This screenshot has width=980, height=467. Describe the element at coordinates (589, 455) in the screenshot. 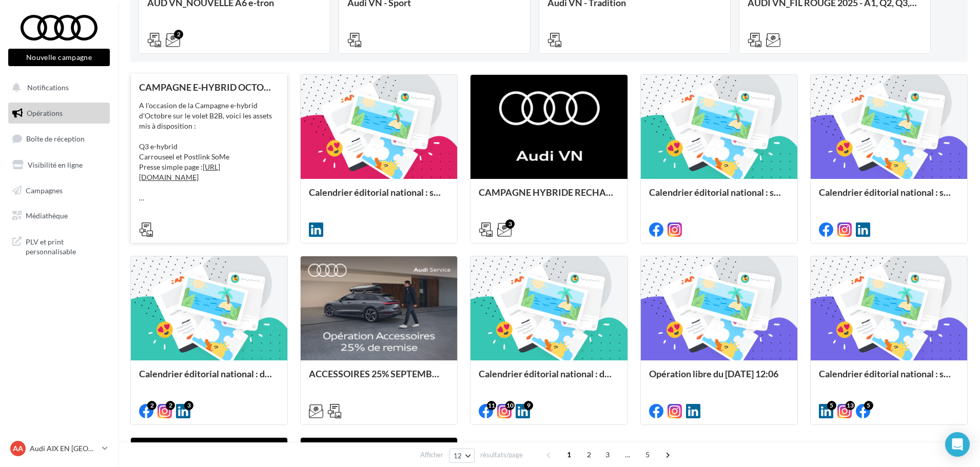

I see `span: 2` at that location.